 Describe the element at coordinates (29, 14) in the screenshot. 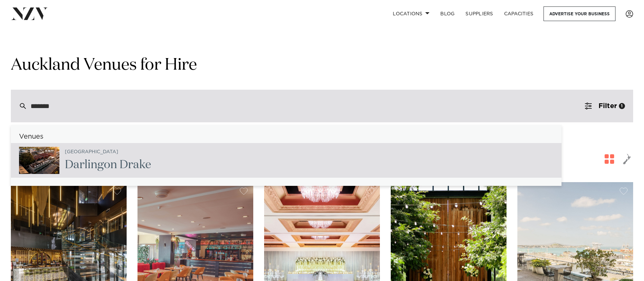

I see `img: nzv-logo.png` at that location.